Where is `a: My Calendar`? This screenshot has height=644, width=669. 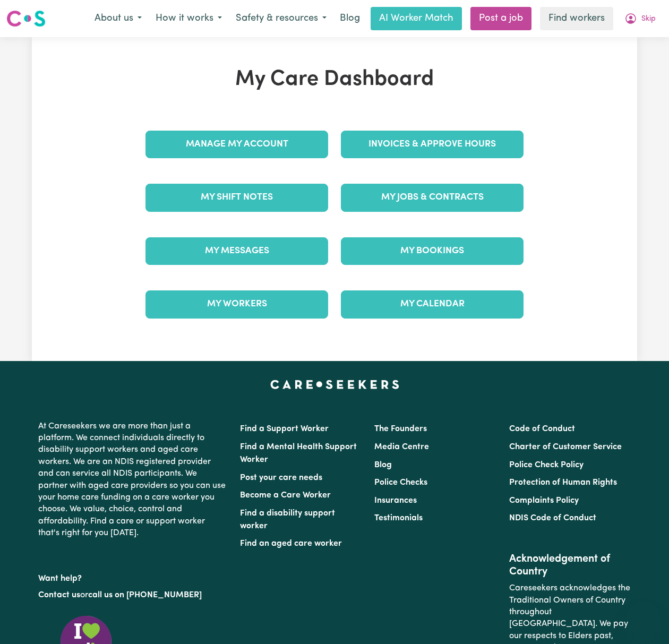
a: My Calendar is located at coordinates (432, 304).